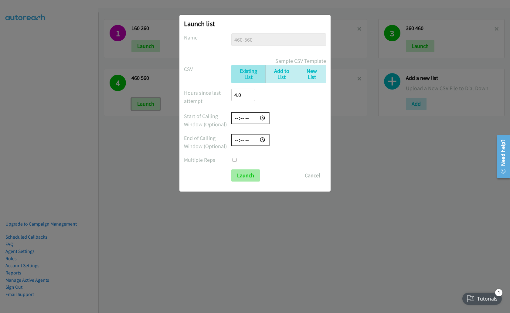  What do you see at coordinates (10, 20) in the screenshot?
I see `div: Need help?` at bounding box center [10, 20].